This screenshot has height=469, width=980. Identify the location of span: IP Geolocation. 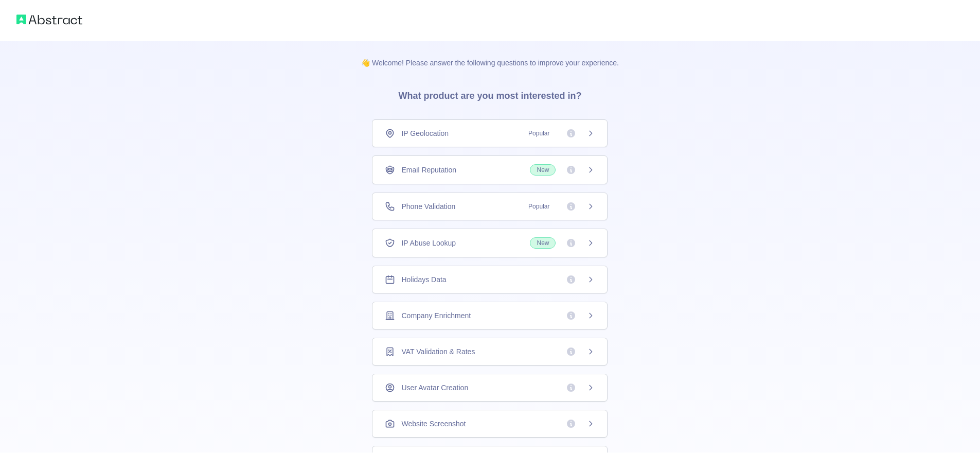
(425, 133).